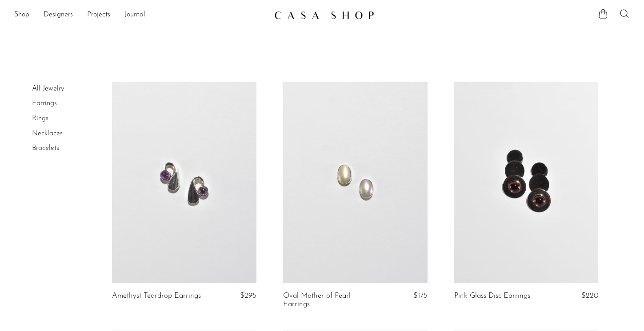 The height and width of the screenshot is (331, 644). What do you see at coordinates (44, 104) in the screenshot?
I see `a: Earrings` at bounding box center [44, 104].